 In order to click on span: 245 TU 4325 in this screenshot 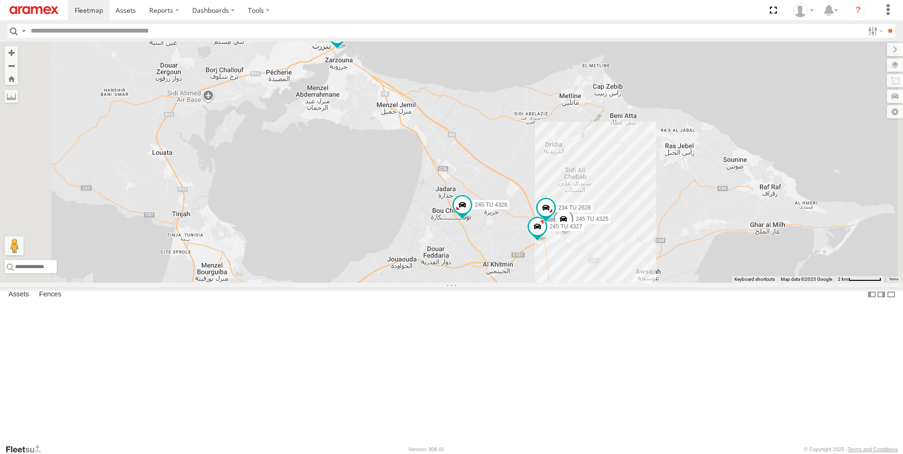, I will do `click(592, 219)`.